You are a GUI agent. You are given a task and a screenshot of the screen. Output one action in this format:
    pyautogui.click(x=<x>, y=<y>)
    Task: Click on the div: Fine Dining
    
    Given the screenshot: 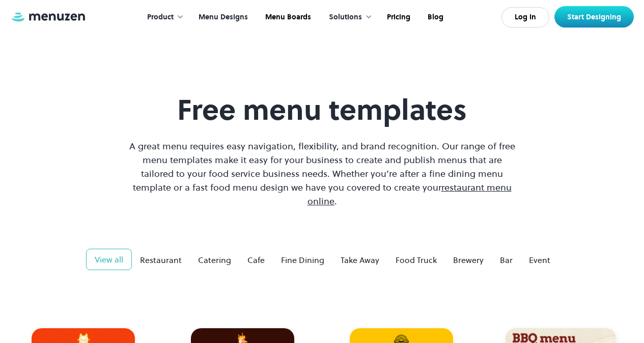 What is the action you would take?
    pyautogui.click(x=303, y=260)
    